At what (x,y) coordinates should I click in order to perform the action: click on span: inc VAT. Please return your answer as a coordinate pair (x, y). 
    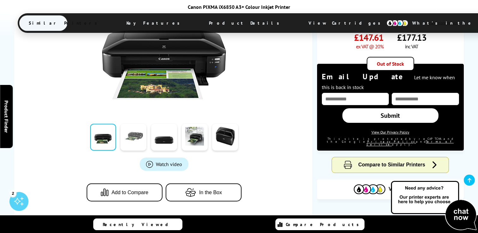
    Looking at the image, I should click on (412, 46).